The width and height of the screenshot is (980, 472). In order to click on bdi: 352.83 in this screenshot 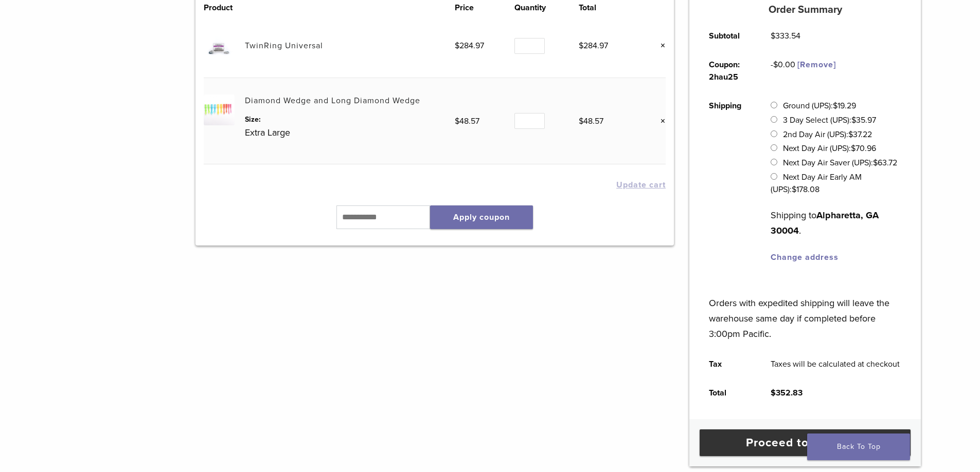, I will do `click(787, 393)`.